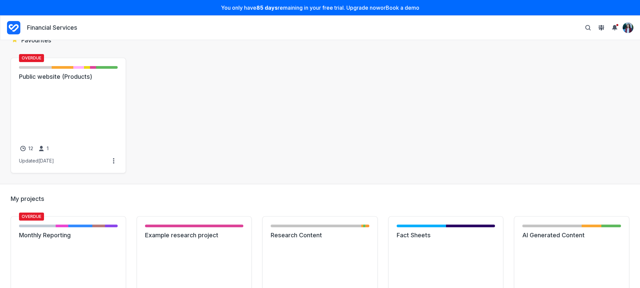 This screenshot has width=640, height=288. Describe the element at coordinates (320, 235) in the screenshot. I see `a: Research Content` at that location.